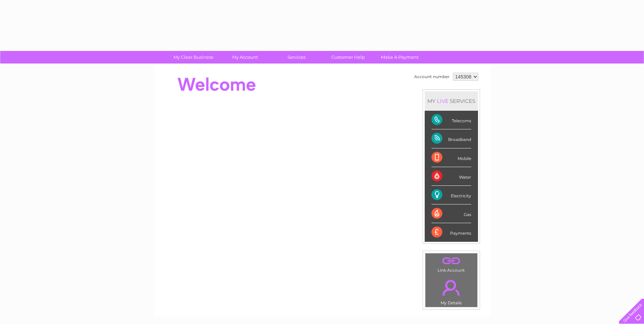 The height and width of the screenshot is (324, 644). I want to click on a: My Account, so click(245, 57).